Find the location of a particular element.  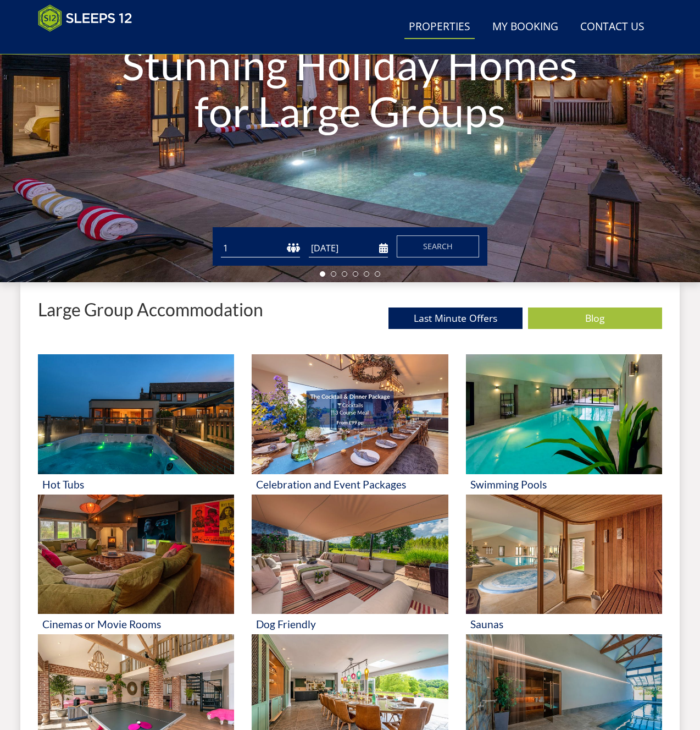

a: 'Cinemas or Movie Rooms' - Large Group Accommodation Holiday Ideas Cinemas or Movie Rooms is located at coordinates (136, 564).